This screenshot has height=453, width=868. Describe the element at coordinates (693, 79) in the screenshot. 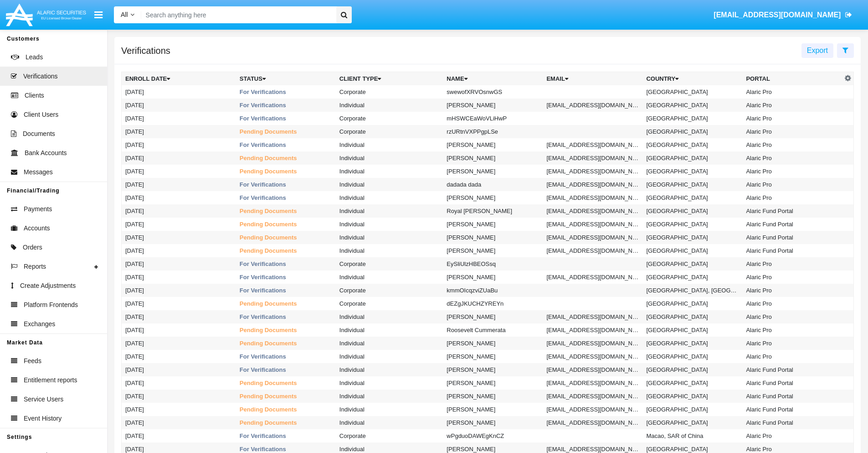

I see `th: Country` at that location.